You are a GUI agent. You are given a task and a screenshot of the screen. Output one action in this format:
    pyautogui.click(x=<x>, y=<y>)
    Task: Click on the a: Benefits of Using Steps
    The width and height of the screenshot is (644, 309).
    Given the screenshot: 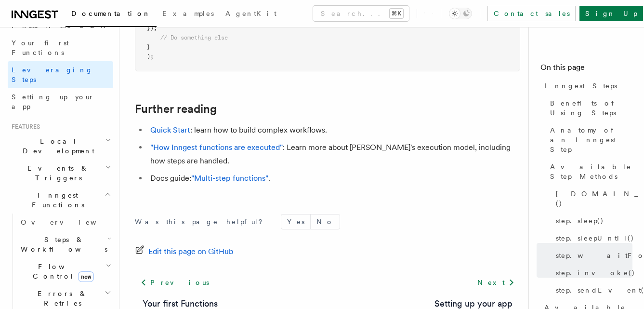 What is the action you would take?
    pyautogui.click(x=589, y=108)
    